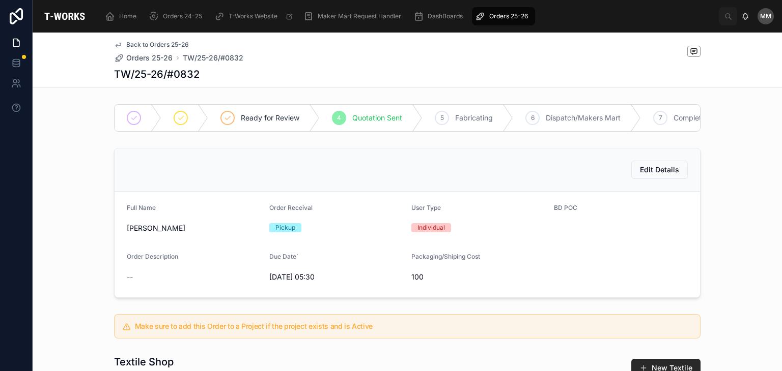 The image size is (782, 371). I want to click on span: 6, so click(532, 118).